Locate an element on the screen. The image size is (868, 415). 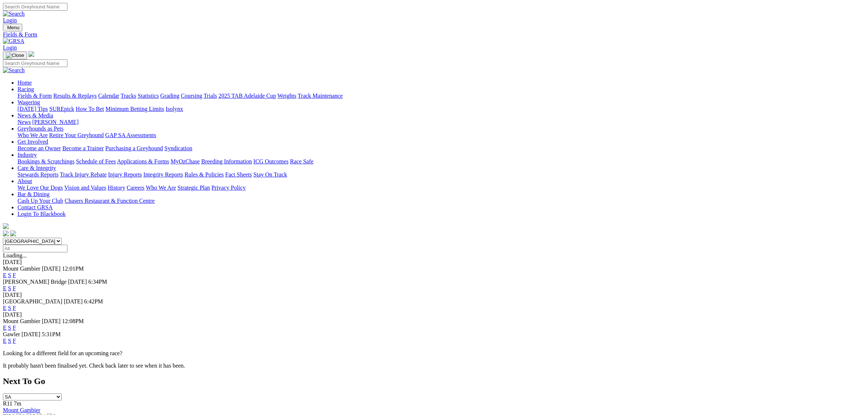
div: News & Media is located at coordinates (441, 123).